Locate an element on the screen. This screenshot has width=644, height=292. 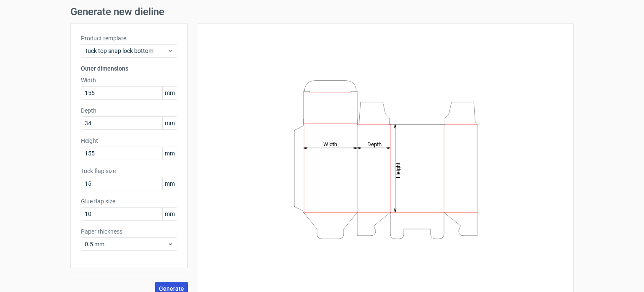
label: Tuck flap size is located at coordinates (129, 171).